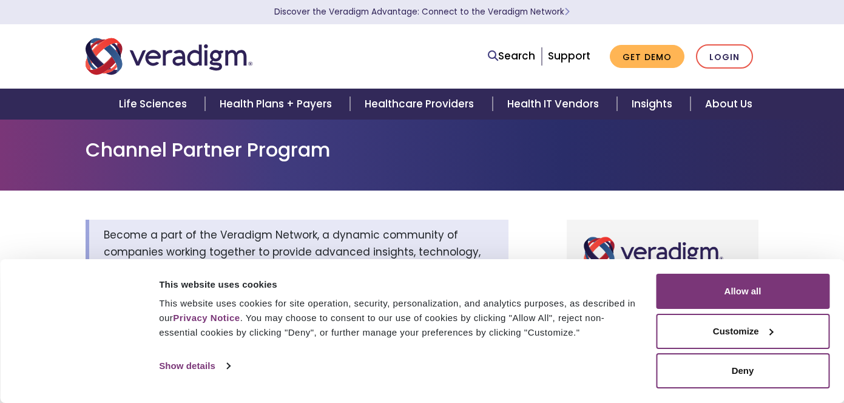 Image resolution: width=844 pixels, height=403 pixels. What do you see at coordinates (169, 56) in the screenshot?
I see `a: Veradigm logo` at bounding box center [169, 56].